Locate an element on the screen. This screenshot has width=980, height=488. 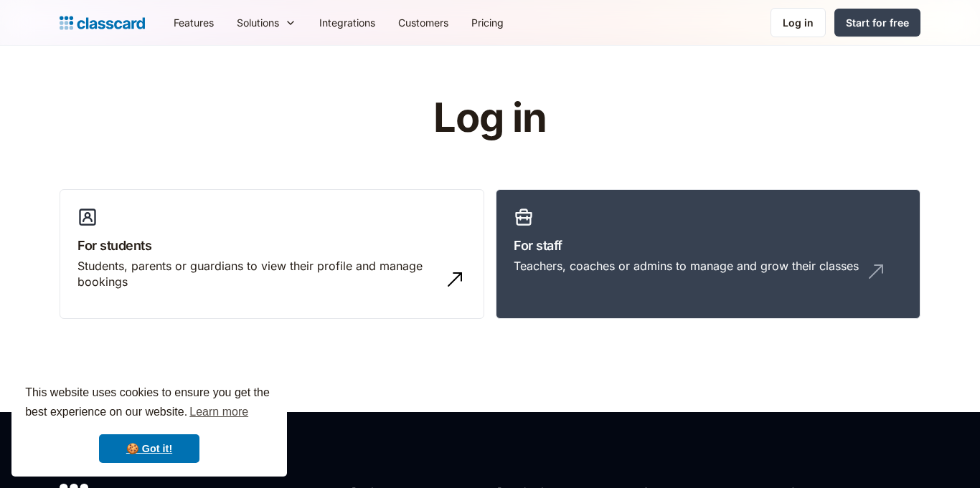
a: Pricing is located at coordinates (487, 23).